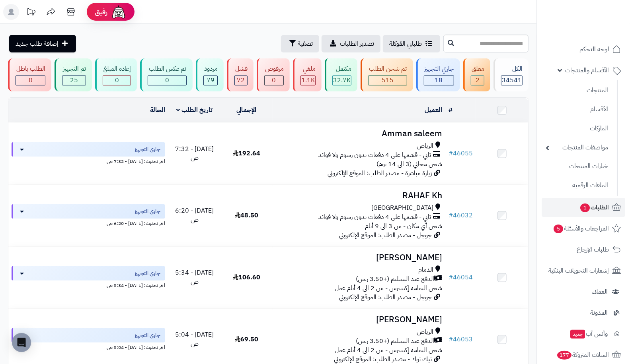 The image size is (630, 364). What do you see at coordinates (583, 334) in the screenshot?
I see `a: وآتس آبجديد` at bounding box center [583, 334].